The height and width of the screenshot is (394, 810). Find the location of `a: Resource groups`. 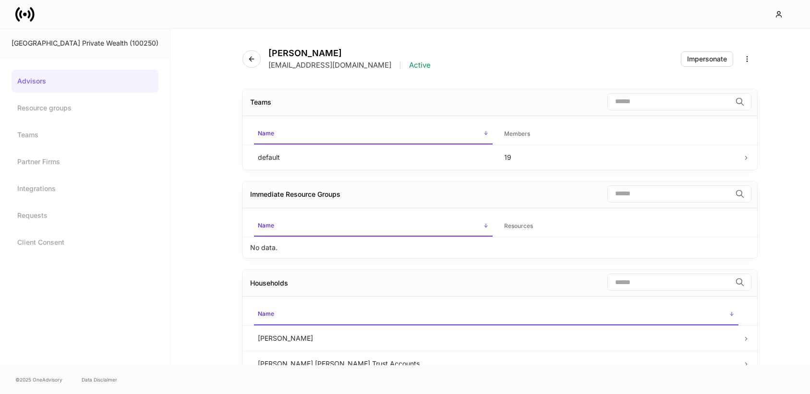

a: Resource groups is located at coordinates (85, 108).